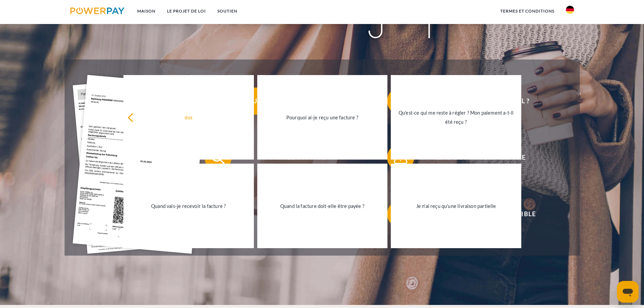  What do you see at coordinates (227, 11) in the screenshot?
I see `font: SOUTIEN` at bounding box center [227, 11].